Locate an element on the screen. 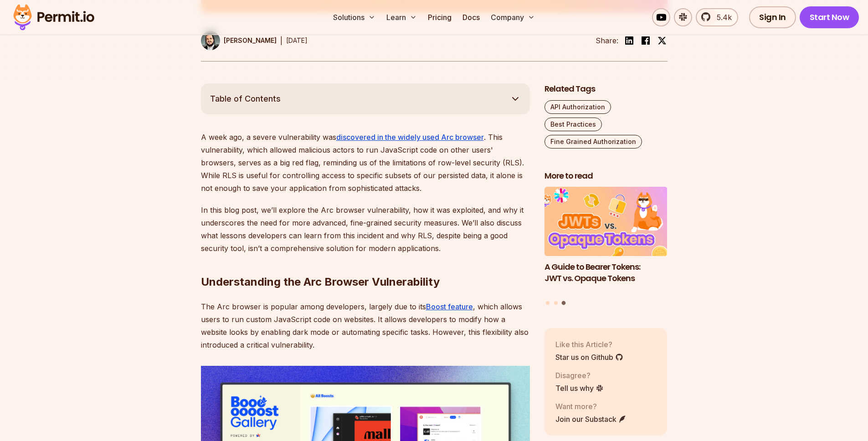 The image size is (868, 441). a: A Guide to Bearer Tokens: JWT vs. Opaque TokensA Guide to Bearer Tokens: JWT vs. Opaque Tokens is located at coordinates (606, 241).